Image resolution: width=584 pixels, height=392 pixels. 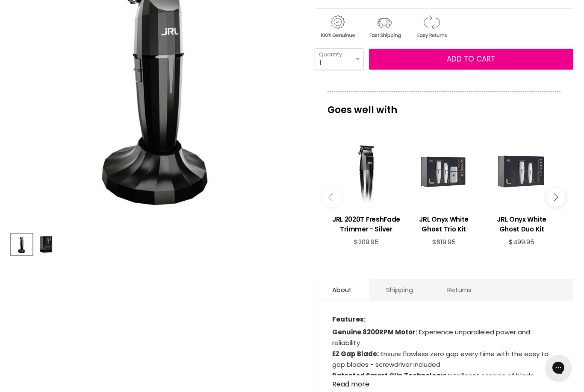 I want to click on button: Gorgias live chat, so click(x=17, y=16).